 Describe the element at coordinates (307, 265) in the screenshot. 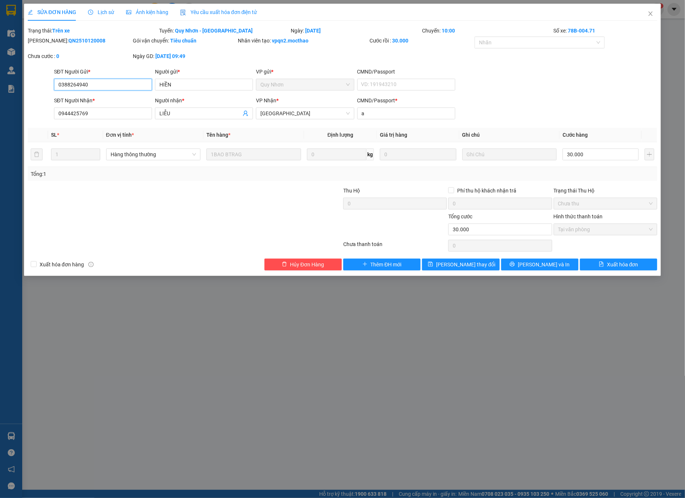

I see `span: Hủy Đơn Hàng` at that location.